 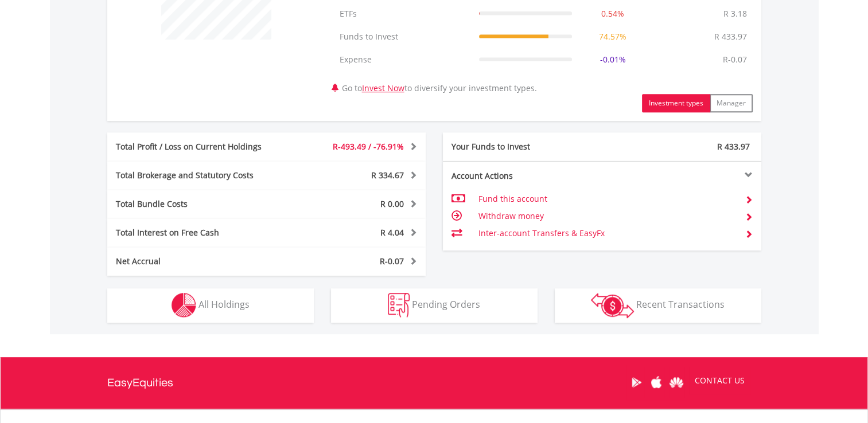 What do you see at coordinates (392, 232) in the screenshot?
I see `span: R 4.04` at bounding box center [392, 232].